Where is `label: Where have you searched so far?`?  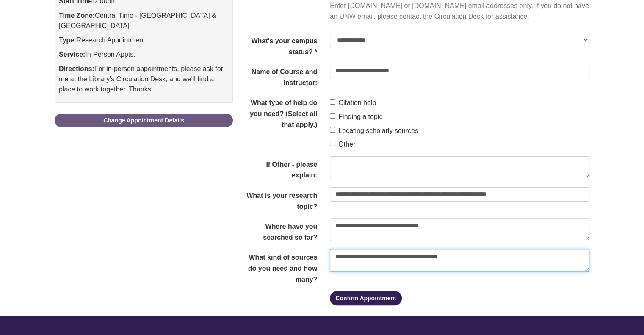
label: Where have you searched so far? is located at coordinates (278, 231).